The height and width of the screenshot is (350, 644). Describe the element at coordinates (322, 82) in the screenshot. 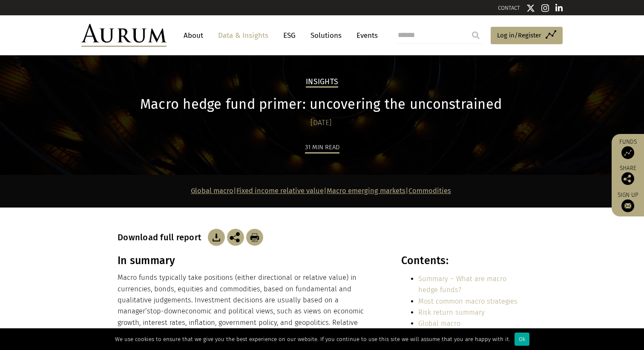

I see `h2: Insights` at that location.